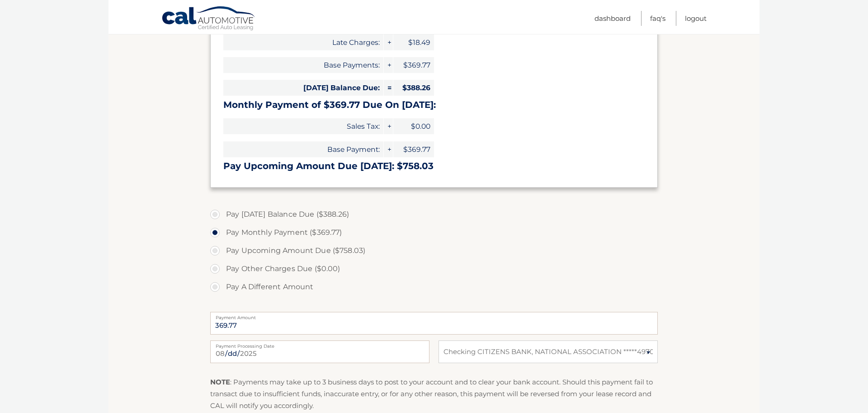 The width and height of the screenshot is (868, 413). I want to click on strong: NOTE, so click(221, 381).